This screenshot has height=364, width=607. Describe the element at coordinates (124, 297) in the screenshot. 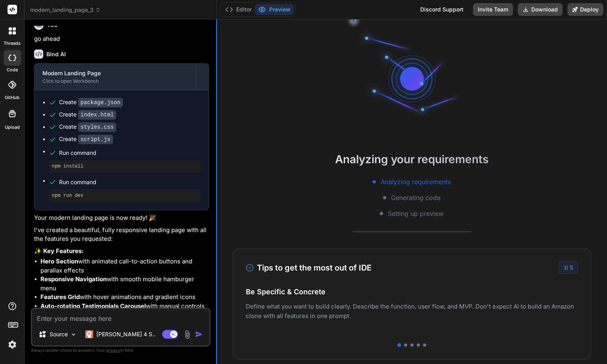

I see `li: with hover animations and gradient icons` at that location.